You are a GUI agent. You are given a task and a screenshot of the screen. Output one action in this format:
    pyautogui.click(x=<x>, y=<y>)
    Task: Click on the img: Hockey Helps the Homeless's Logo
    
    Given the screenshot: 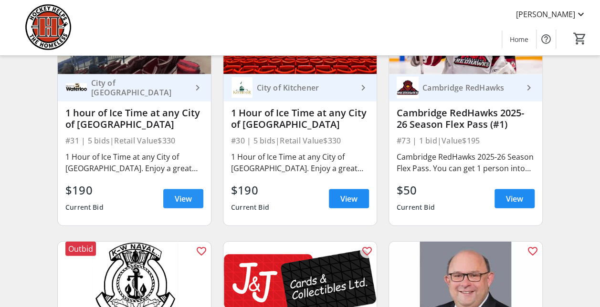 What is the action you would take?
    pyautogui.click(x=48, y=28)
    